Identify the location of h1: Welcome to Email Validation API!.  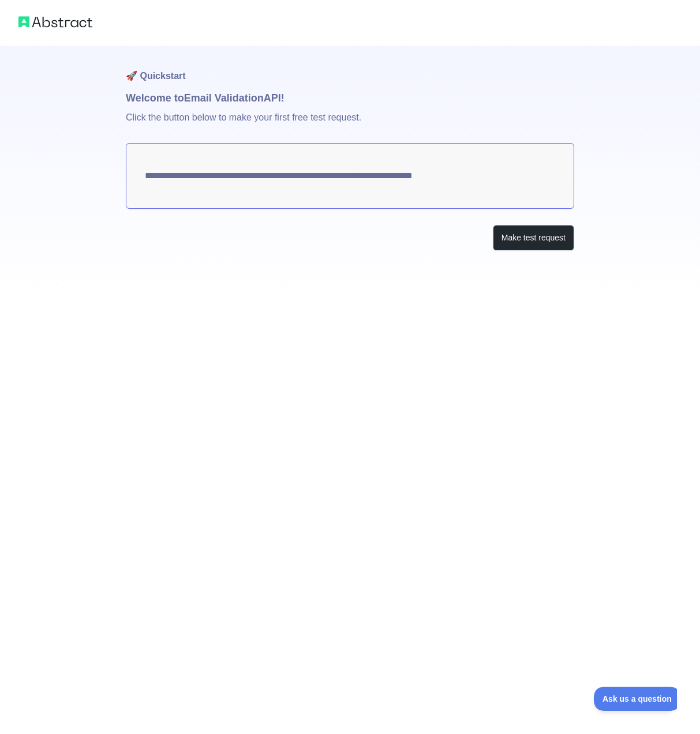
(350, 98).